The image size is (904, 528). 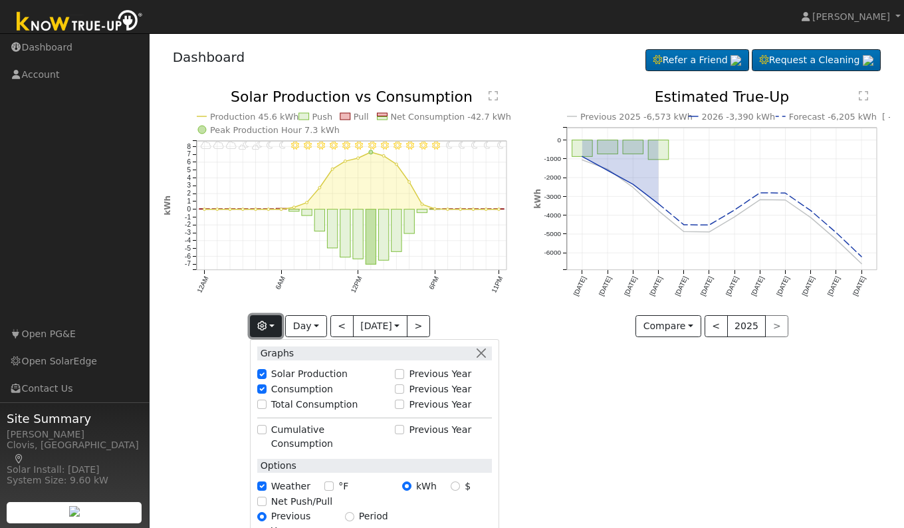 What do you see at coordinates (451, 116) in the screenshot?
I see `text: Net Consumption -42.7 kWh` at bounding box center [451, 116].